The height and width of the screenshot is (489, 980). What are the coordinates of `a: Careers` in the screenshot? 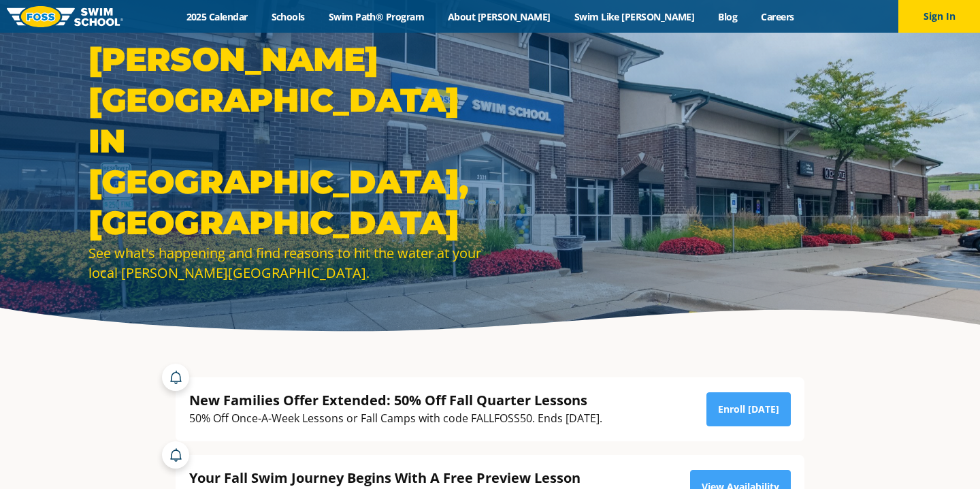 It's located at (777, 16).